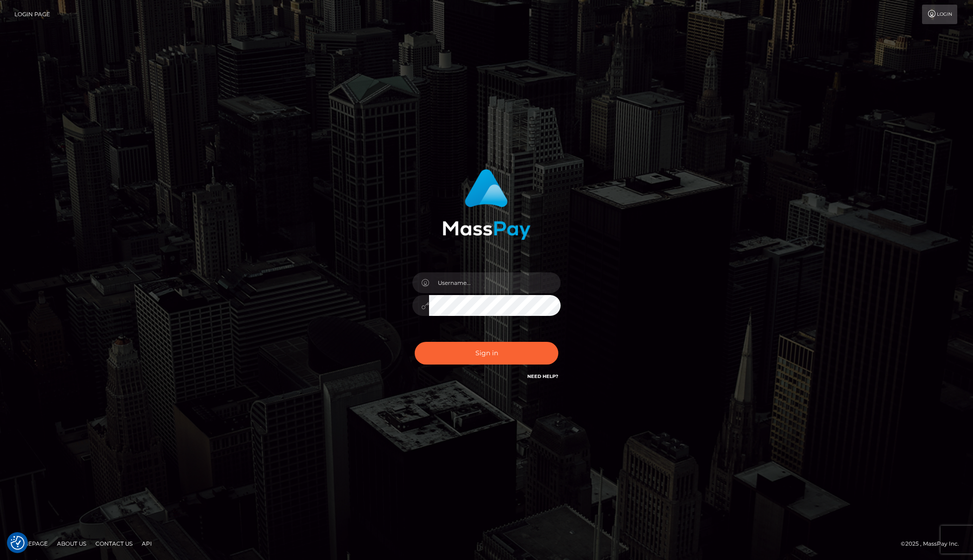 The height and width of the screenshot is (560, 973). I want to click on input: Username..., so click(495, 283).